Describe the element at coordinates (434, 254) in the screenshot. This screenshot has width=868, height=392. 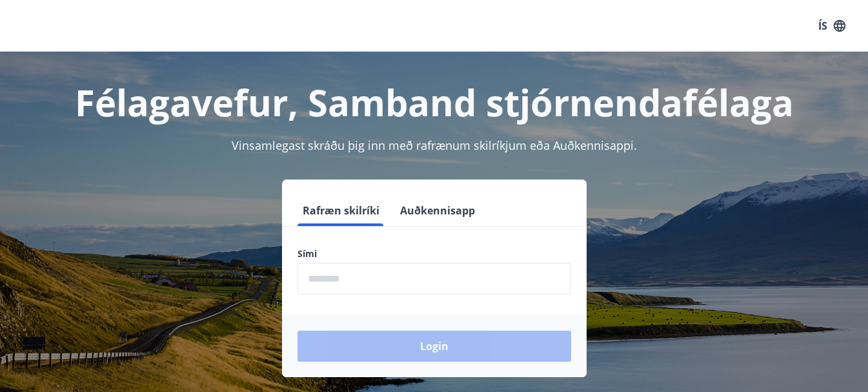
I see `label: Sími` at that location.